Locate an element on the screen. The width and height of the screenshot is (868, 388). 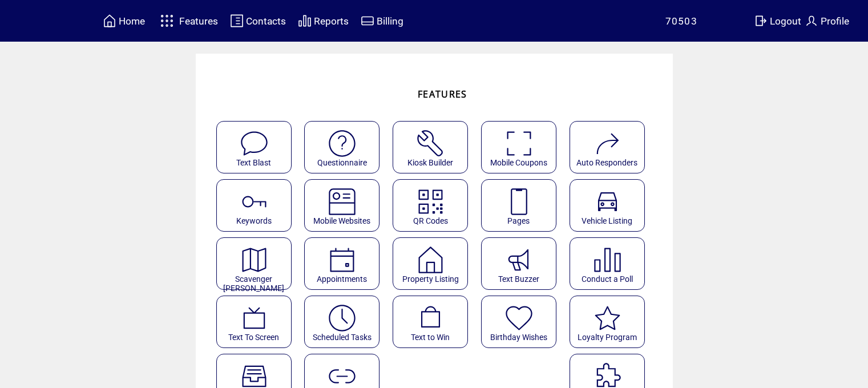
img: text-to-screen.svg is located at coordinates (254, 318).